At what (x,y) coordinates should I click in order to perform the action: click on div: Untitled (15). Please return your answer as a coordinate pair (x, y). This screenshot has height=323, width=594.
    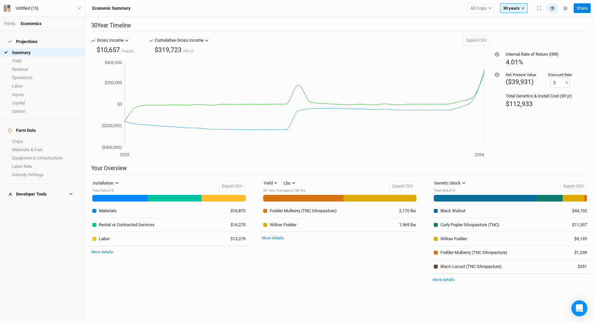
    Looking at the image, I should click on (27, 8).